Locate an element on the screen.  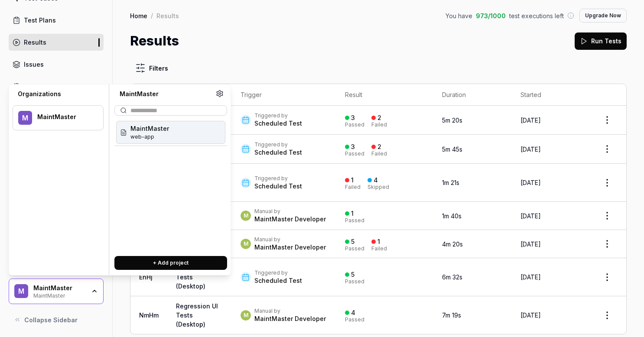
span: 973 / 1000 is located at coordinates (490, 15).